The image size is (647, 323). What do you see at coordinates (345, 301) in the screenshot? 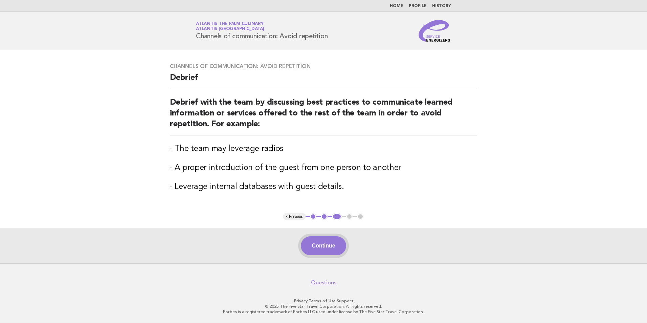
I see `a: Support` at bounding box center [345, 301].